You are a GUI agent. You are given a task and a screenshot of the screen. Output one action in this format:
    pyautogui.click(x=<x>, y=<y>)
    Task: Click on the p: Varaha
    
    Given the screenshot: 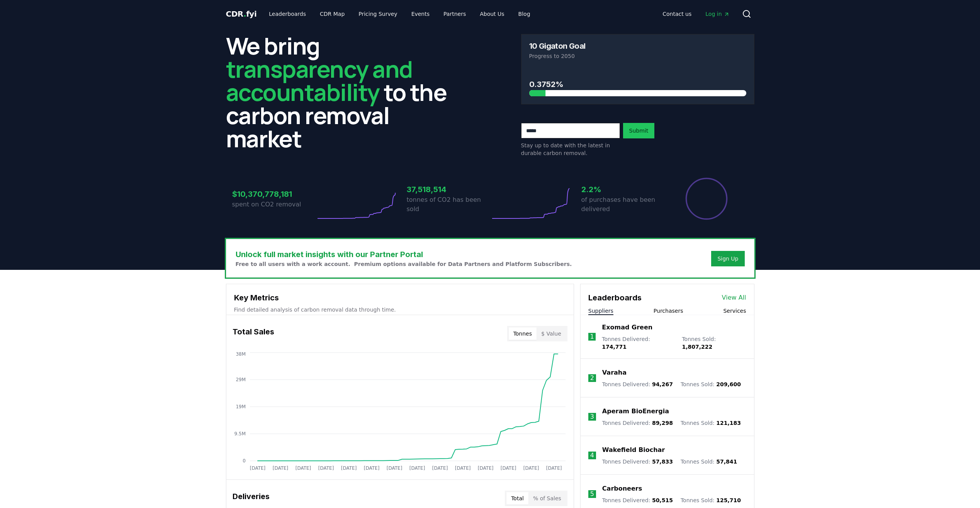 What is the action you would take?
    pyautogui.click(x=615, y=373)
    